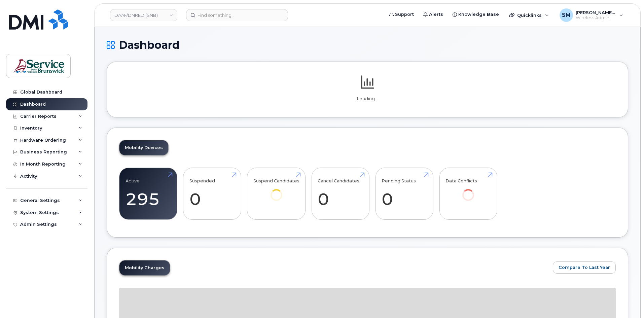 This screenshot has height=318, width=644. Describe the element at coordinates (584, 267) in the screenshot. I see `span: Compare To Last Year` at that location.